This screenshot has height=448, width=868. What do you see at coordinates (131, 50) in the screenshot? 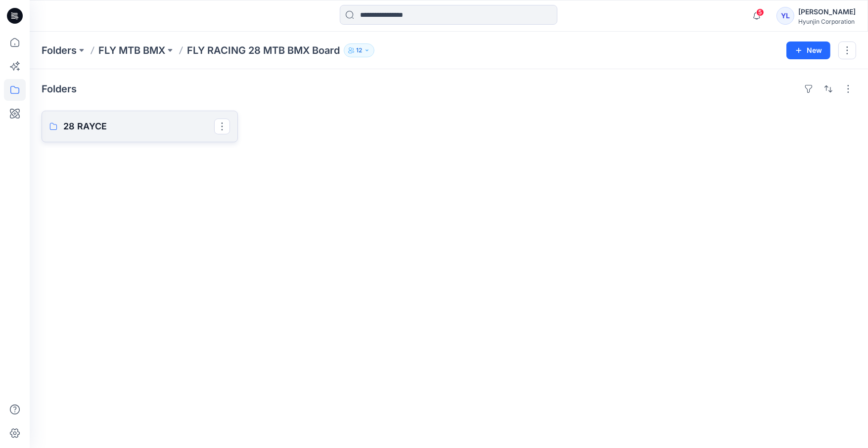
I see `a: FLY MTB BMX` at bounding box center [131, 50].